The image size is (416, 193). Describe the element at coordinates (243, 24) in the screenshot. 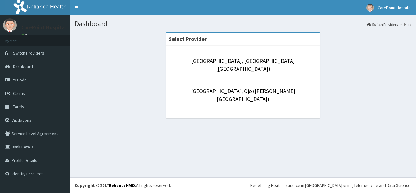

I see `h1: Dashboard` at that location.